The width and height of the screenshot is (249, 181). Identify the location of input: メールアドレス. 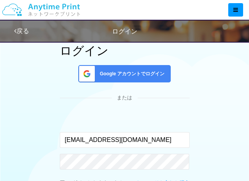
(125, 140).